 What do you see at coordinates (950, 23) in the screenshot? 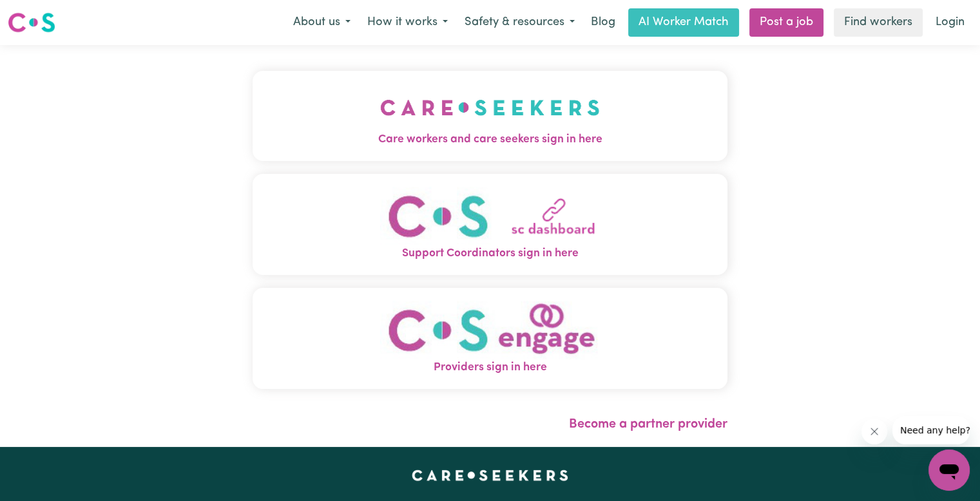
I see `a: Login` at bounding box center [950, 23].